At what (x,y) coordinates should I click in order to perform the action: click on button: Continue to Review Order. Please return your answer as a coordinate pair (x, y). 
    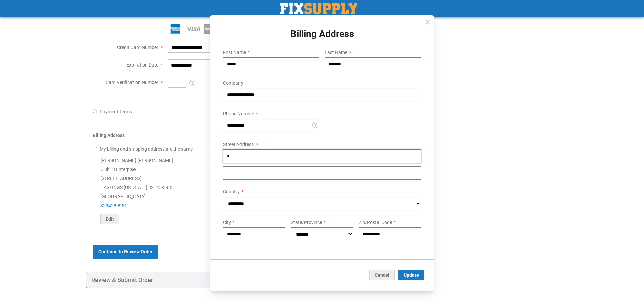
    Looking at the image, I should click on (125, 252).